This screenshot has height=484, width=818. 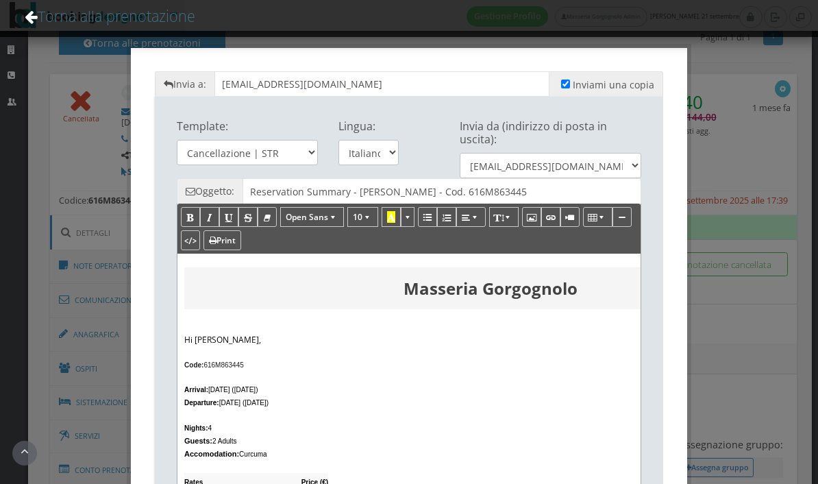 I want to click on b: Arrival:, so click(x=196, y=389).